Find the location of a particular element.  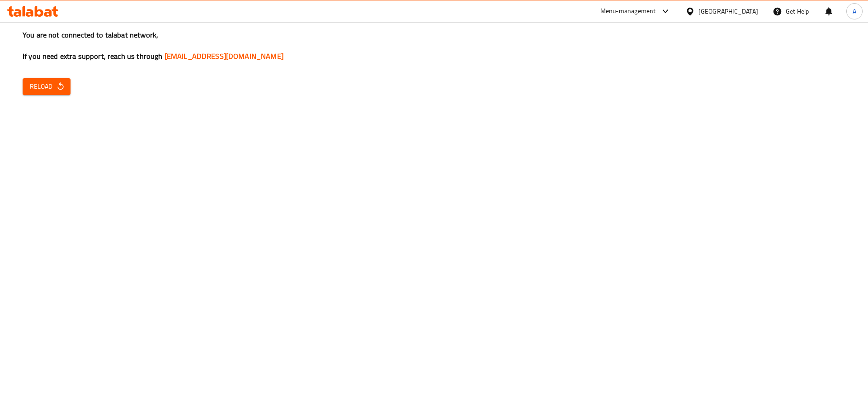

button: Reload is located at coordinates (47, 87).